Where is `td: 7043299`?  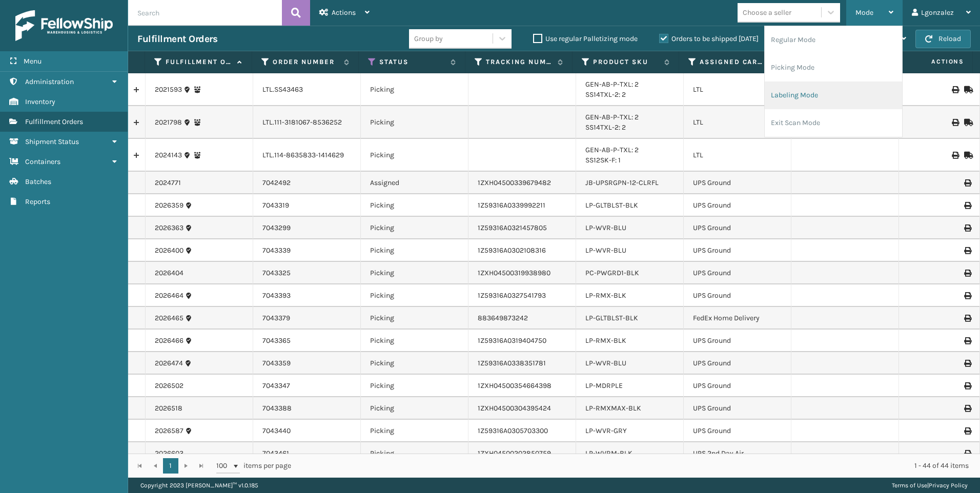
td: 7043299 is located at coordinates (307, 228).